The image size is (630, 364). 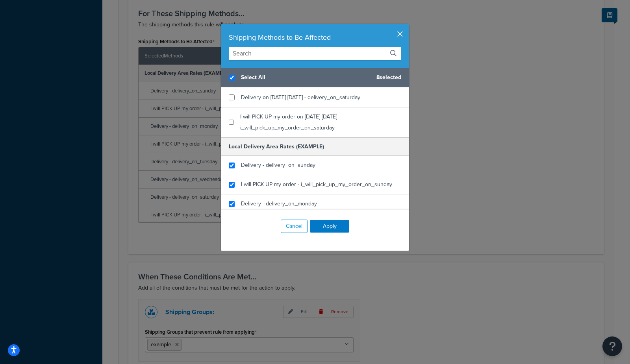 What do you see at coordinates (279, 204) in the screenshot?
I see `span: Delivery - delivery_on_monday` at bounding box center [279, 204].